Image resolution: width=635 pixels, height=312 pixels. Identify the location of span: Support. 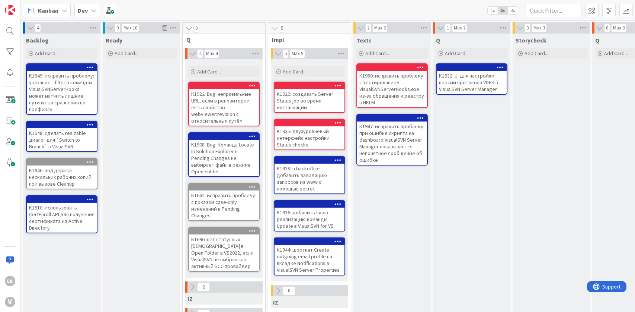
(25, 6).